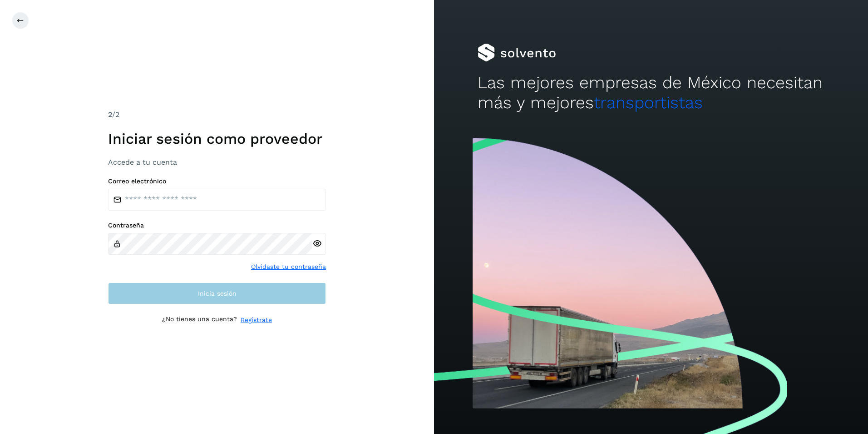  I want to click on label: Contraseña, so click(217, 225).